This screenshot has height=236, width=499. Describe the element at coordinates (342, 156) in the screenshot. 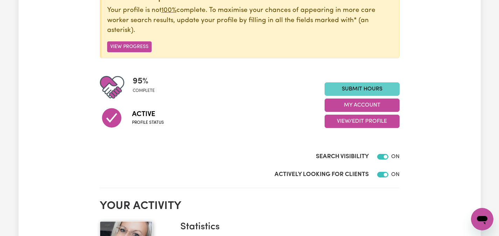

I see `label: Search Visibility` at that location.